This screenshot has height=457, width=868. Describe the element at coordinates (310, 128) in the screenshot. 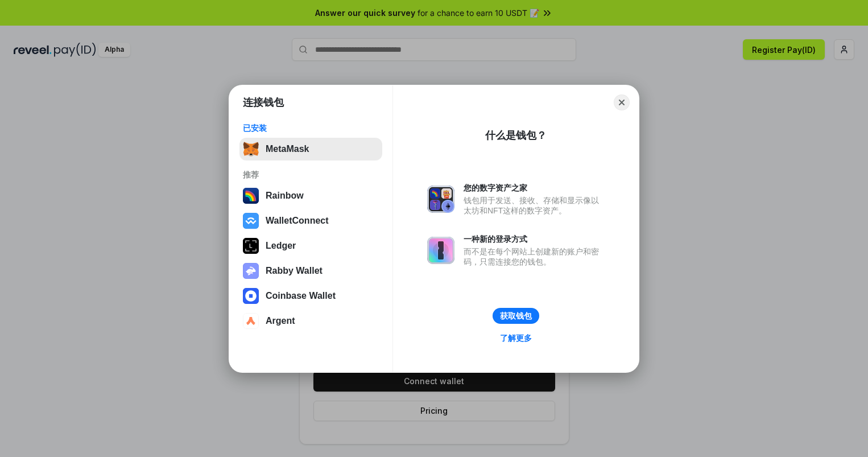

I see `div: 已安装` at that location.